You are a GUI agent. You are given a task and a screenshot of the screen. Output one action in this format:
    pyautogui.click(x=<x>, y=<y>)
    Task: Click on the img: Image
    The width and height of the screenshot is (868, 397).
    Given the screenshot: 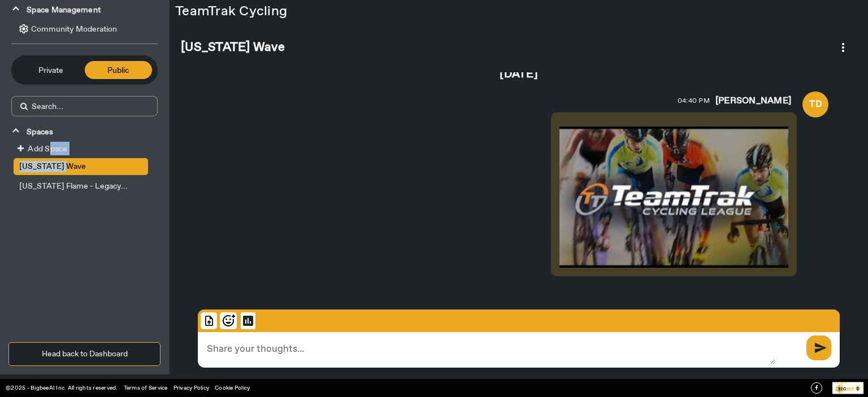 What is the action you would take?
    pyautogui.click(x=674, y=197)
    